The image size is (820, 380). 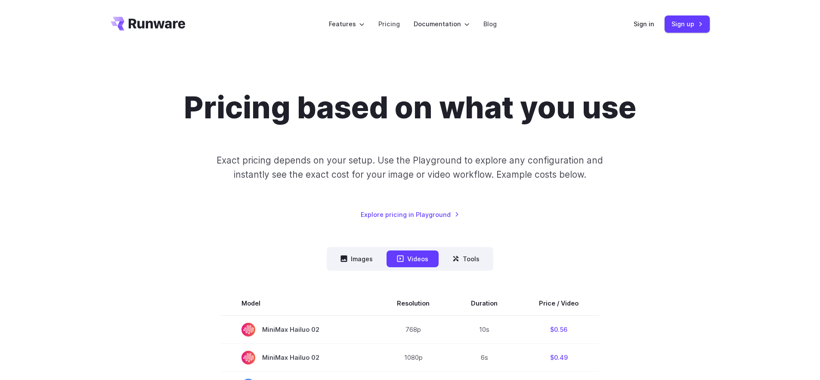 What do you see at coordinates (559, 357) in the screenshot?
I see `td: $0.49` at bounding box center [559, 357].